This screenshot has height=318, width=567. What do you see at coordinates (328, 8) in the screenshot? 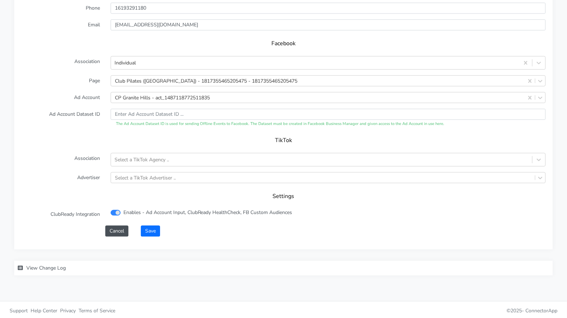
I see `input: Enter phone ...` at bounding box center [328, 8].